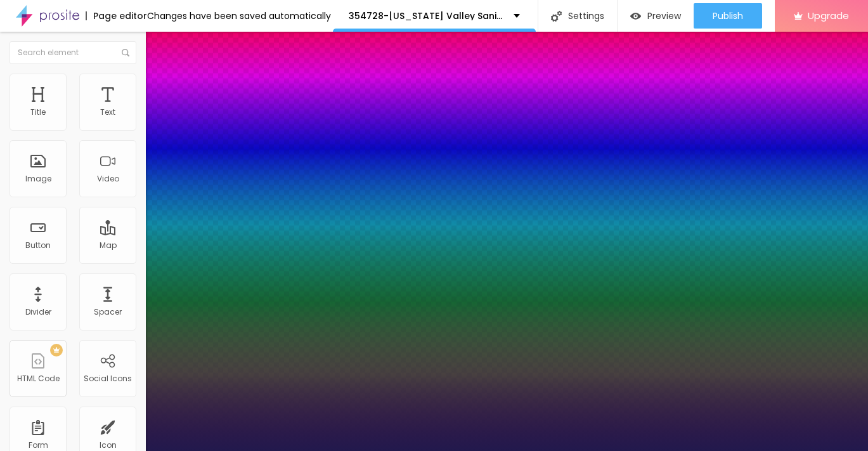 This screenshot has width=868, height=451. What do you see at coordinates (727, 15) in the screenshot?
I see `span: Publish` at bounding box center [727, 15].